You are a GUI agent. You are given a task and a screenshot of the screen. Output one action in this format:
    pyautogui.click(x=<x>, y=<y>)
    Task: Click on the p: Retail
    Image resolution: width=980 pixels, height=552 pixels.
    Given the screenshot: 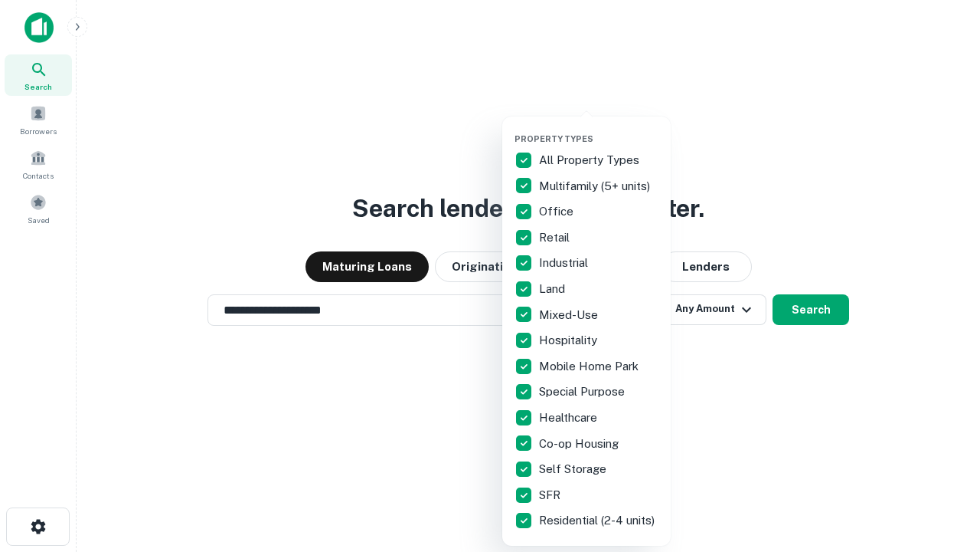 What is the action you would take?
    pyautogui.click(x=556, y=238)
    